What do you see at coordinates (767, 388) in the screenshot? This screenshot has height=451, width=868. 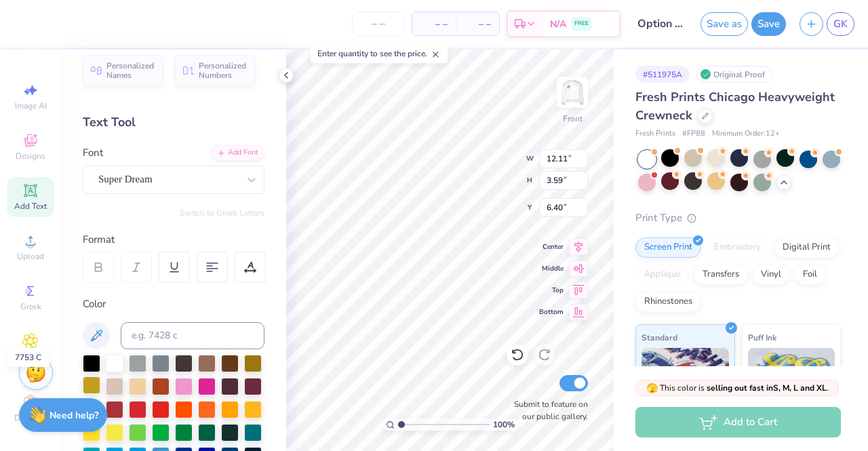 I see `strong: selling out fast in S, M, L and XL` at bounding box center [767, 388].